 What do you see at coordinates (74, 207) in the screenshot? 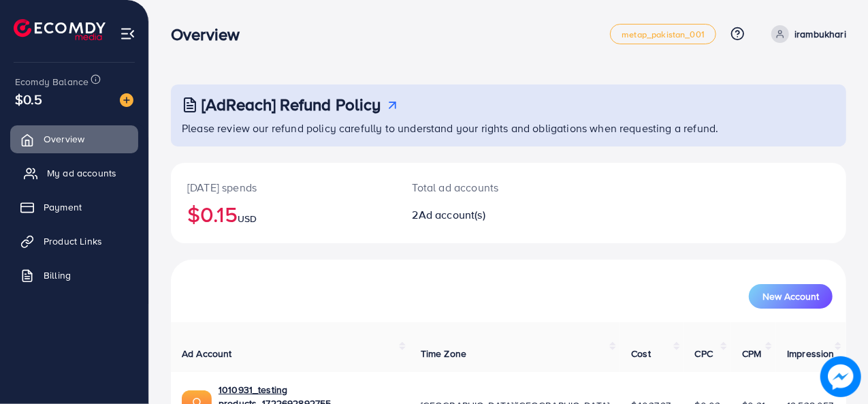
I see `a: Payment` at bounding box center [74, 207].